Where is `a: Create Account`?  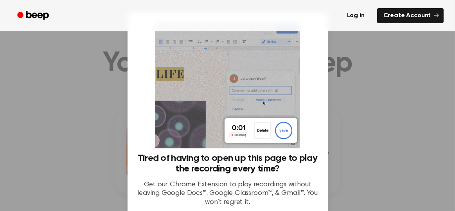
a: Create Account is located at coordinates (411, 16).